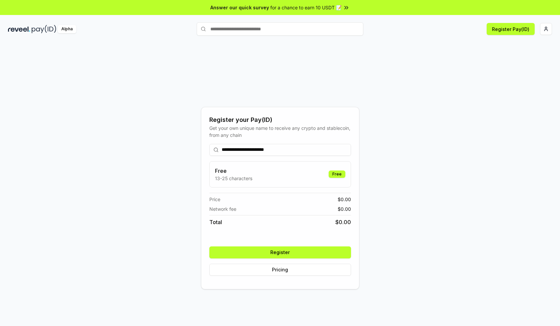 This screenshot has height=326, width=560. What do you see at coordinates (280, 253) in the screenshot?
I see `button: Register` at bounding box center [280, 253].